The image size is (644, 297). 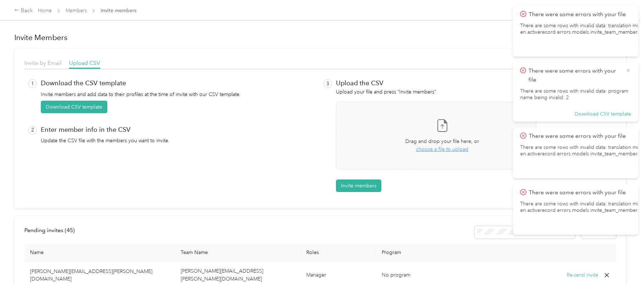 I want to click on p: 1, so click(x=33, y=84).